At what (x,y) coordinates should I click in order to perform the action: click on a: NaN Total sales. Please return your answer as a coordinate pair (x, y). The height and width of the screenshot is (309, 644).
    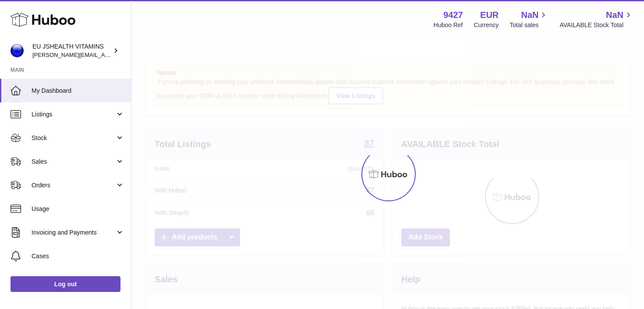
    Looking at the image, I should click on (529, 19).